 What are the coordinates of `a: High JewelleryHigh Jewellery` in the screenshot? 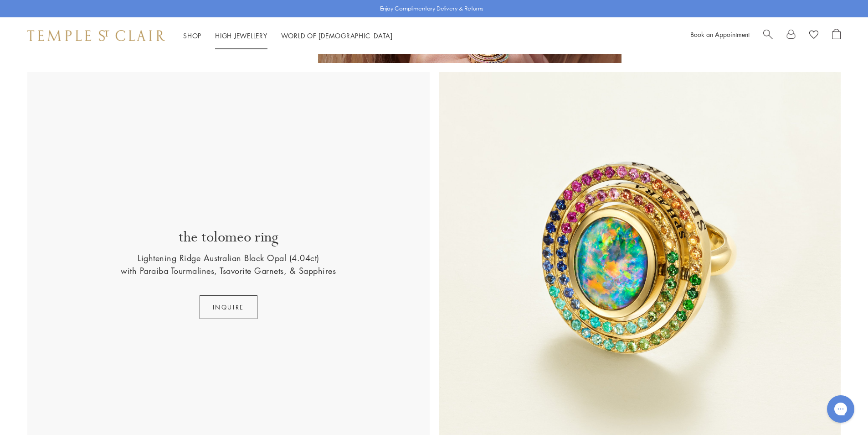 It's located at (241, 36).